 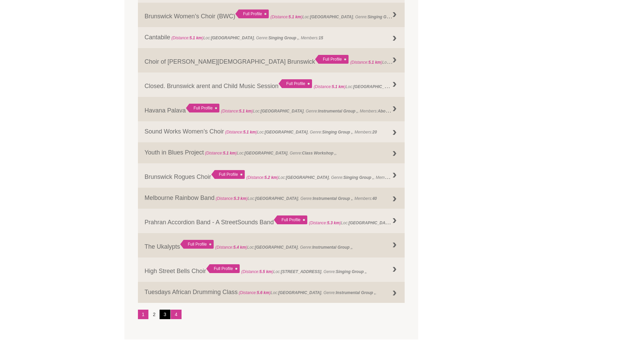 What do you see at coordinates (239, 247) in the screenshot?
I see `strong: 5.4 km` at bounding box center [239, 247].